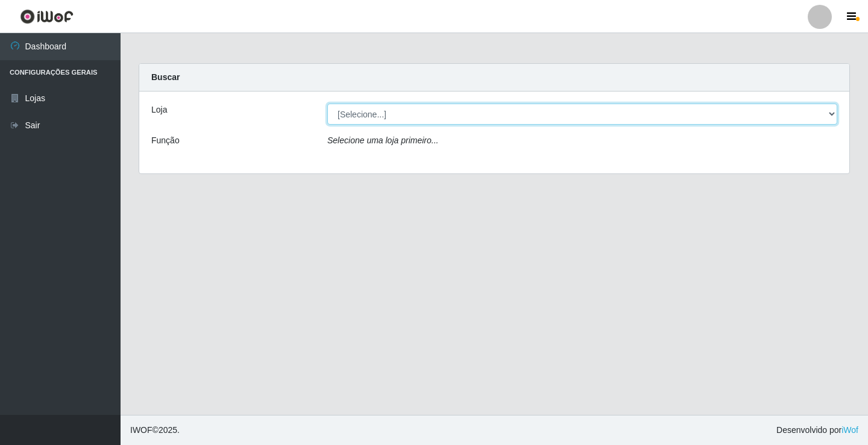 This screenshot has width=868, height=445. I want to click on a: iWof, so click(850, 430).